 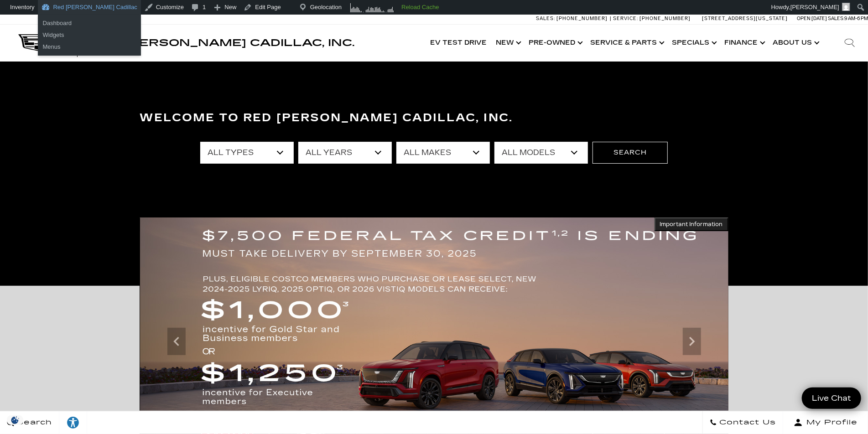 I want to click on a: Pre-Owned, so click(x=555, y=43).